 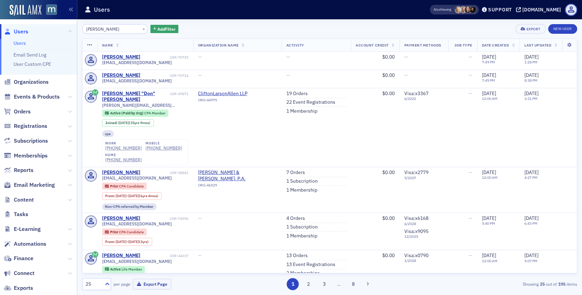 What do you see at coordinates (218, 45) in the screenshot?
I see `span: Organization Name` at bounding box center [218, 45].